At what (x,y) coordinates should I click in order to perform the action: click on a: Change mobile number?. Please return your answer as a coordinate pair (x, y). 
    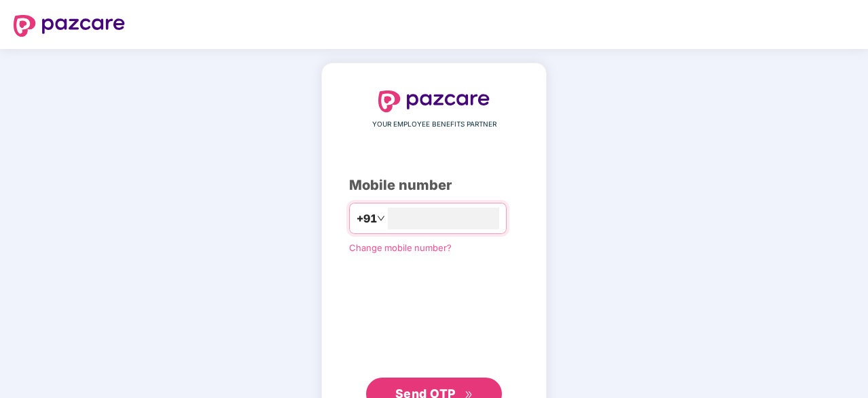
    Looking at the image, I should click on (400, 248).